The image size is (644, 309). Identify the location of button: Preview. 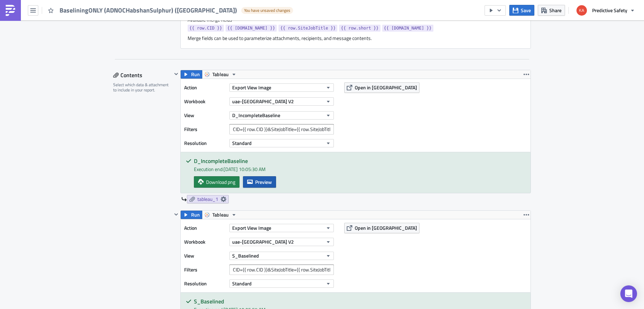
(260, 182).